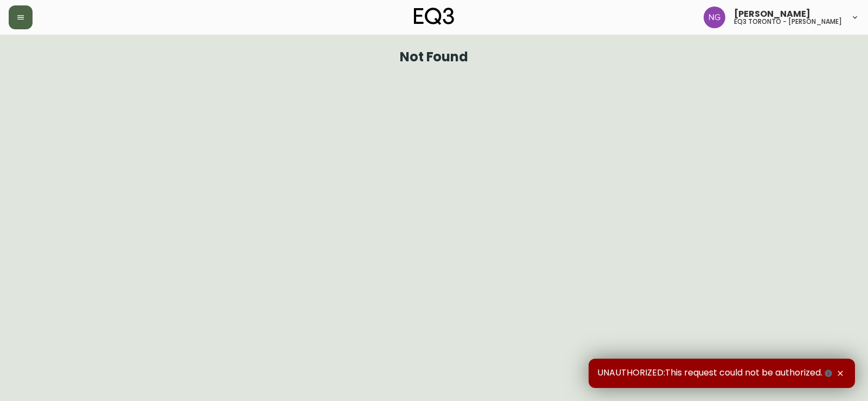 This screenshot has height=401, width=868. What do you see at coordinates (714, 17) in the screenshot?
I see `img: e41bb40f50a406efe12576e11ba219ad` at bounding box center [714, 17].